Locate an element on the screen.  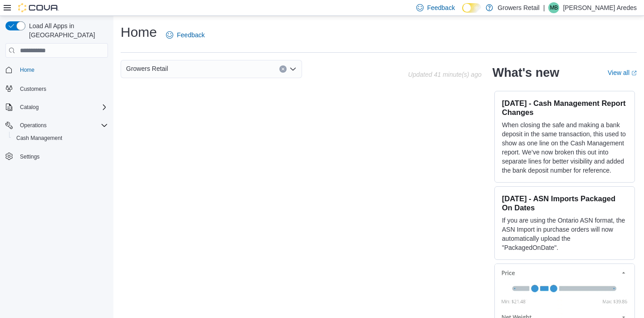
button: Cash Management is located at coordinates (60, 138).